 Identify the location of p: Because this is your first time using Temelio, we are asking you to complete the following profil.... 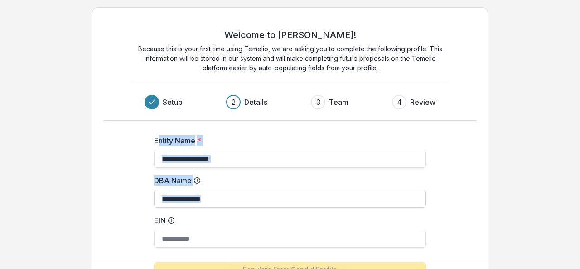
(290, 58).